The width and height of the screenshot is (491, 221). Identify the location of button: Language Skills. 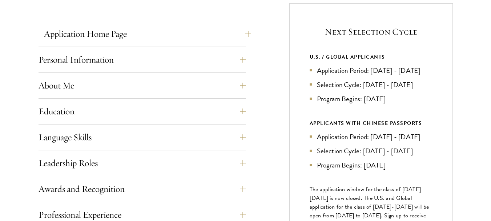
(142, 137).